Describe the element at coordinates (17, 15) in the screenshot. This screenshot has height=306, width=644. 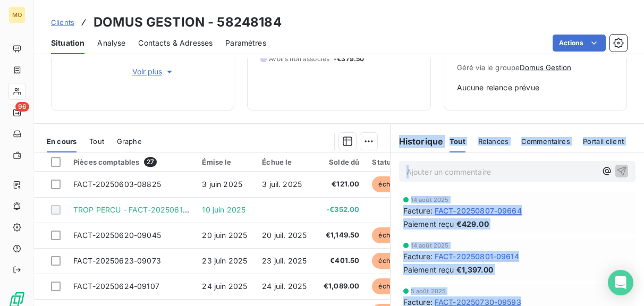
I see `div: MO` at that location.